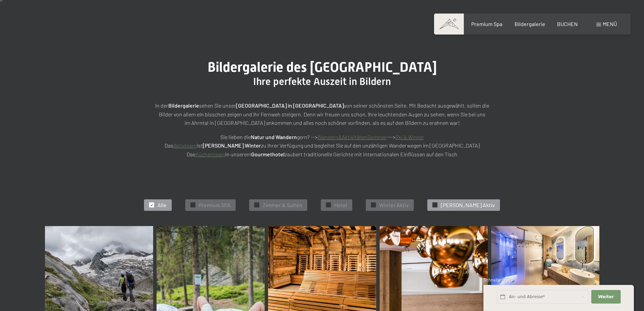  What do you see at coordinates (545, 257) in the screenshot?
I see `img: Bildergalerie` at bounding box center [545, 257].